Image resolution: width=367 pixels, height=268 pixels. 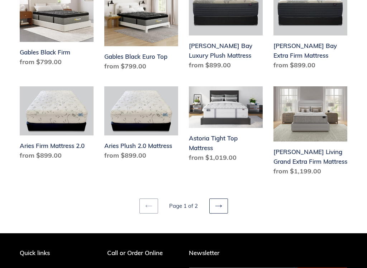 What do you see at coordinates (268, 254) in the screenshot?
I see `p: Newsletter` at bounding box center [268, 254].